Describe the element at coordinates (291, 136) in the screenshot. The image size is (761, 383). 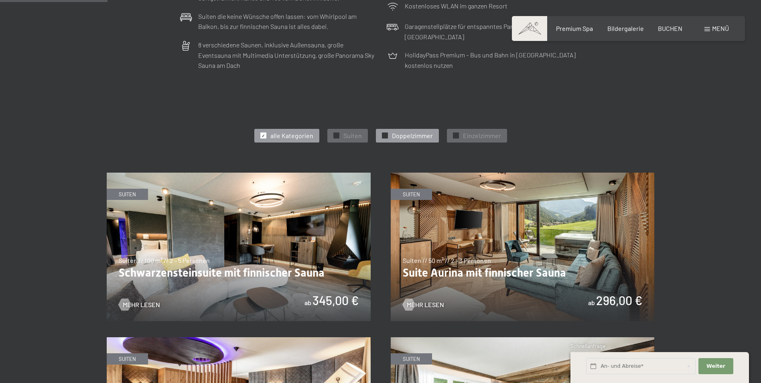
I see `span: alle Kategorien` at that location.